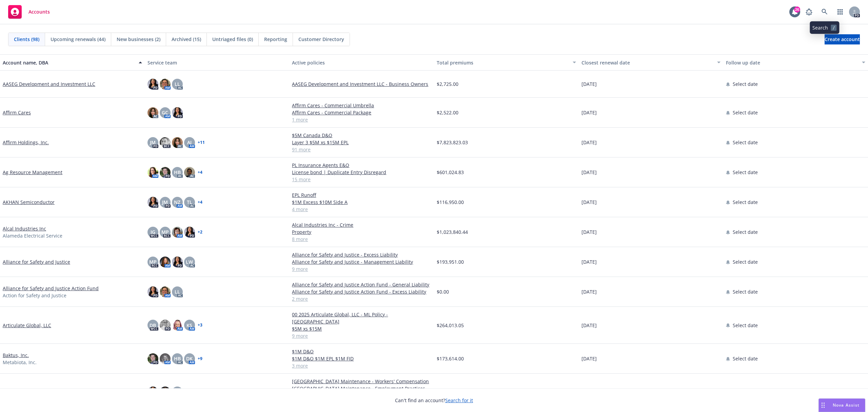  Describe the element at coordinates (165, 202) in the screenshot. I see `span: JM` at that location.